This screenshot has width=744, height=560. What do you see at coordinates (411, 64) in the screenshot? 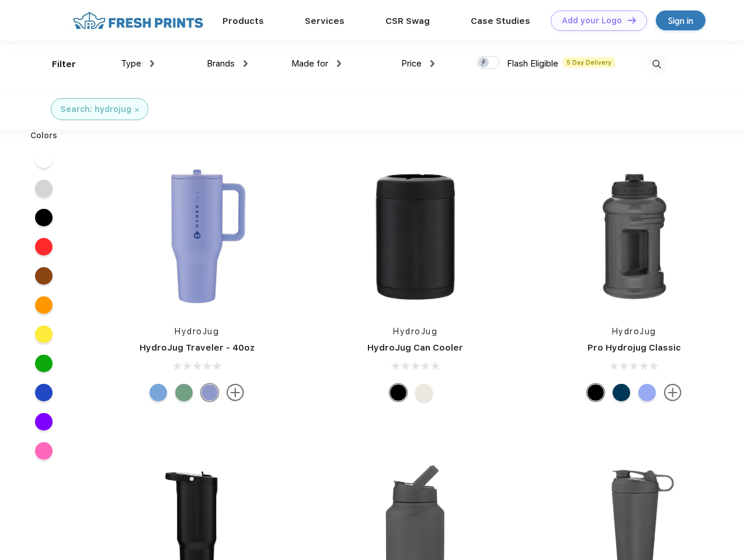
I see `span: Price` at bounding box center [411, 64].